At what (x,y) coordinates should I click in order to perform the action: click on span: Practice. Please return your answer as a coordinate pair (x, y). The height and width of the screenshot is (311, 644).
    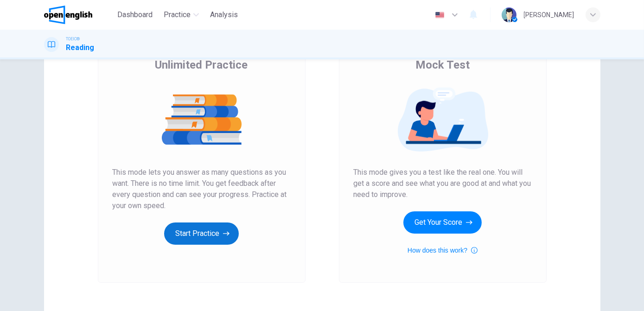
    Looking at the image, I should click on (177, 15).